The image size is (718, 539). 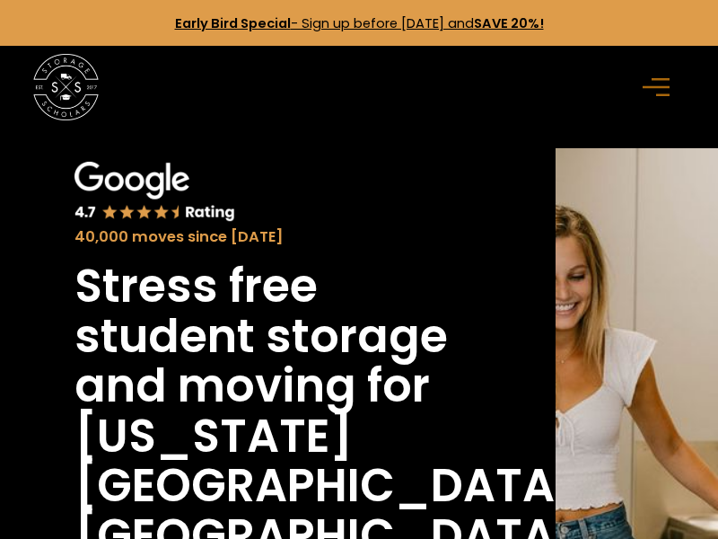 I want to click on strong: Early Bird Special, so click(x=233, y=23).